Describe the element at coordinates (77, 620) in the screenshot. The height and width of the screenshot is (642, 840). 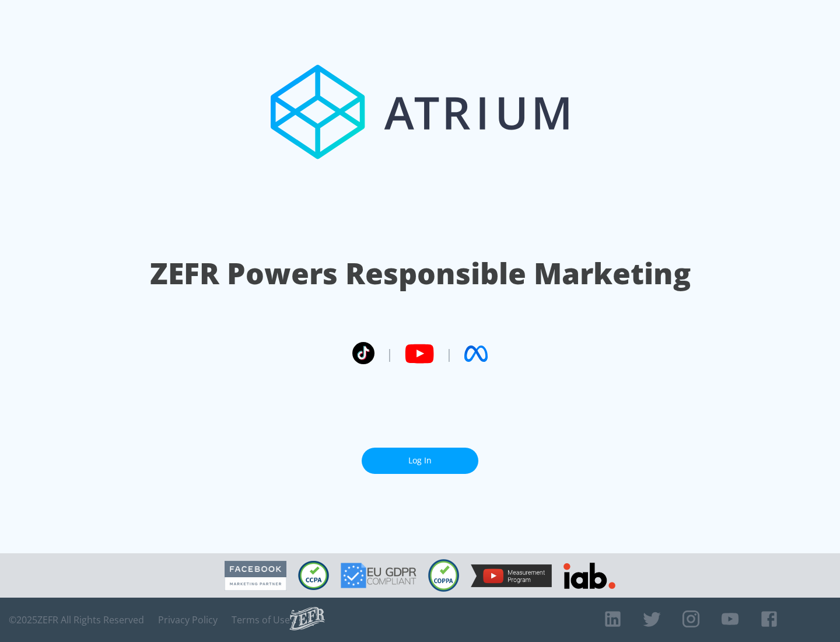
I see `span: © 2025 ZEFR All Rights Reserved` at that location.